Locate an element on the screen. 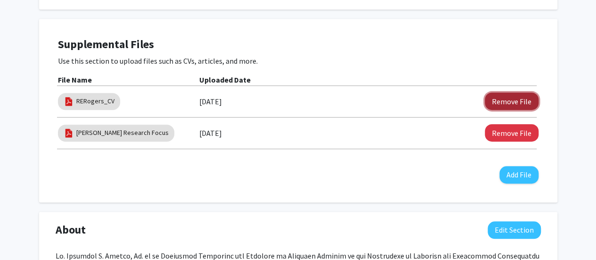 The width and height of the screenshot is (596, 260). b: Uploaded Date is located at coordinates (225, 80).